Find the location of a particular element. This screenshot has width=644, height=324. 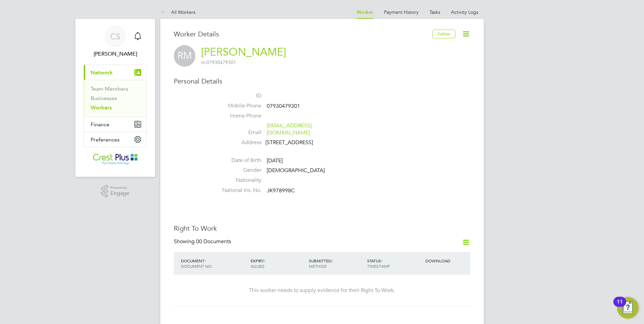

div: Network is located at coordinates (115, 98).